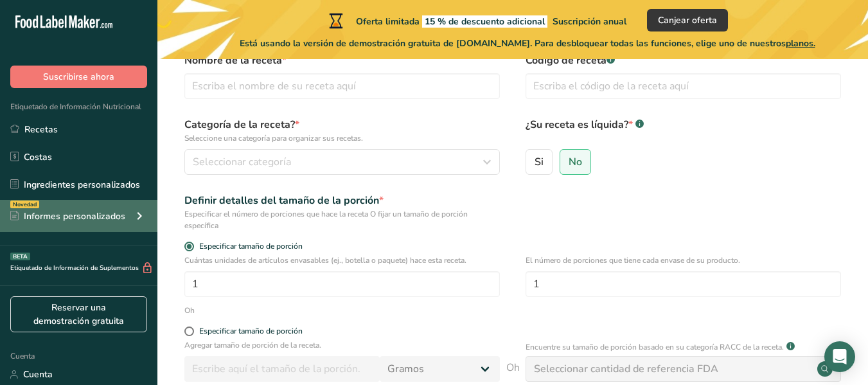 This screenshot has width=868, height=385. What do you see at coordinates (801, 43) in the screenshot?
I see `font: planos.` at bounding box center [801, 43].